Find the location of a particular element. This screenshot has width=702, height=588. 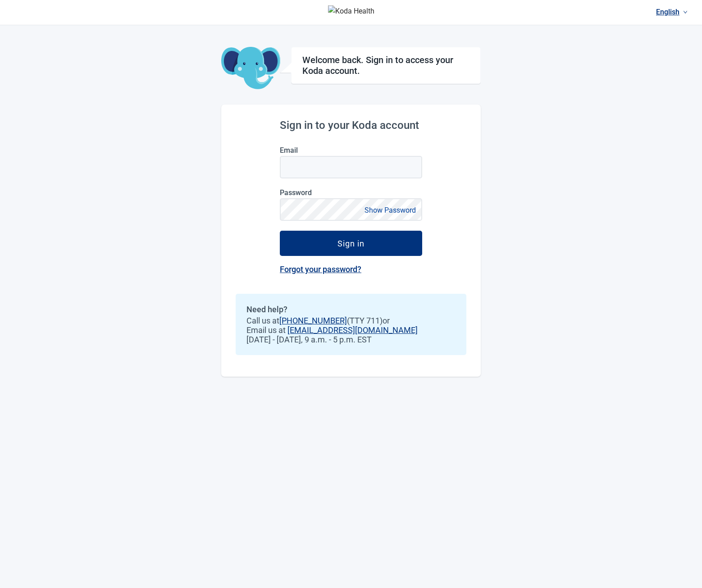

label: Password is located at coordinates (351, 192).